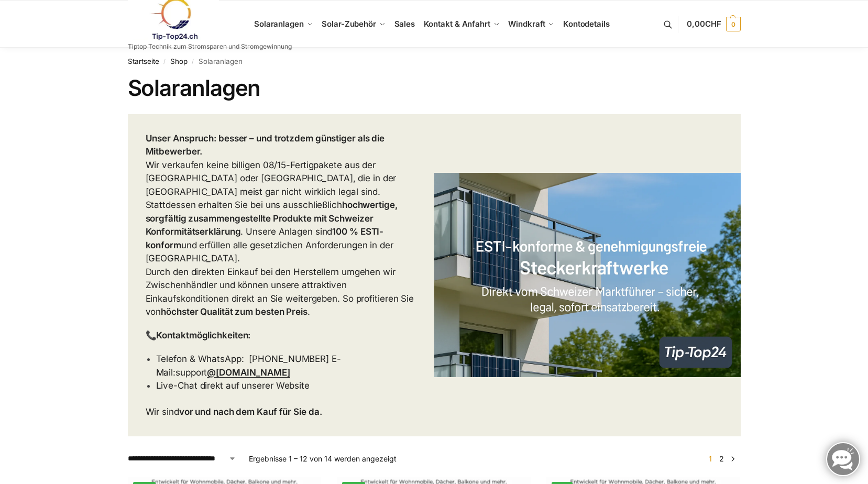 This screenshot has height=484, width=868. I want to click on span: Kontodetails, so click(585, 23).